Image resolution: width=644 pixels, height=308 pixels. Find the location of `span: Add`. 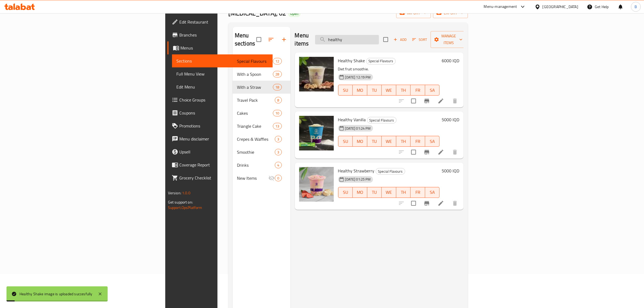

span: Add is located at coordinates (401, 40).